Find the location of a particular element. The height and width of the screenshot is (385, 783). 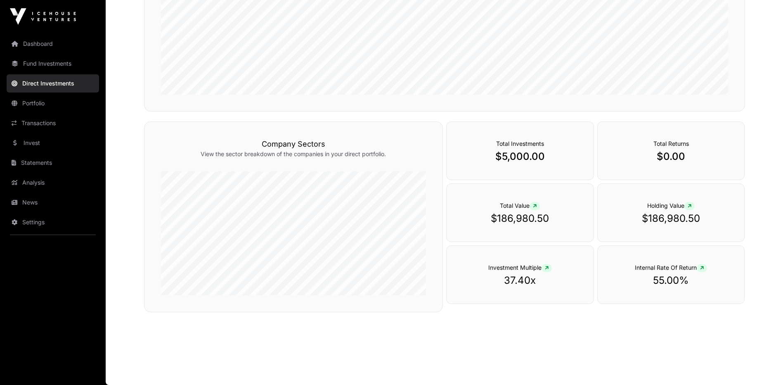

p: $5,000.00 is located at coordinates (520, 156).